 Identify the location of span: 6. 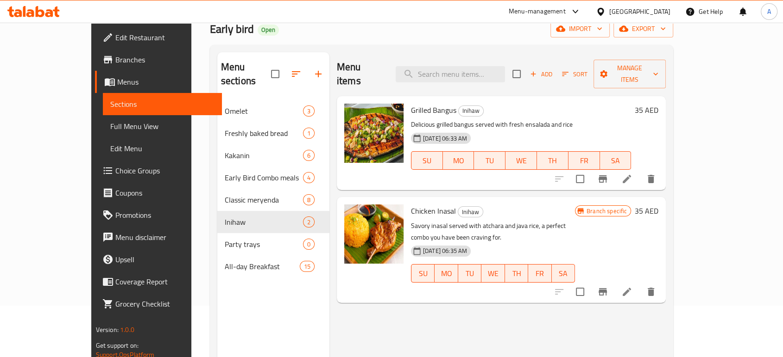
(308, 156).